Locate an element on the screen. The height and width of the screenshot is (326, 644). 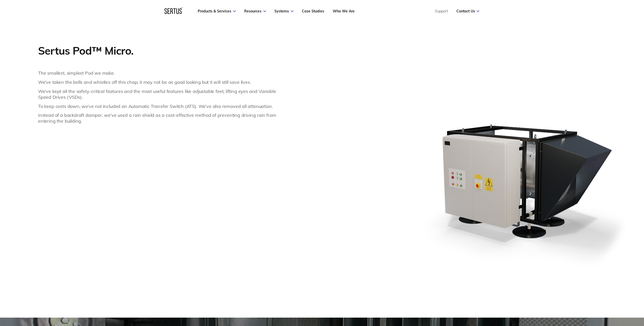
div: Chat Widget is located at coordinates (598, 297).